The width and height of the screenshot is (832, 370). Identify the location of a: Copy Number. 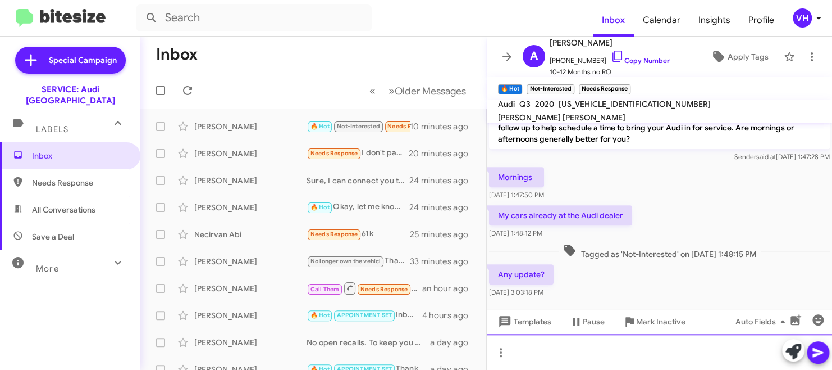
(640, 60).